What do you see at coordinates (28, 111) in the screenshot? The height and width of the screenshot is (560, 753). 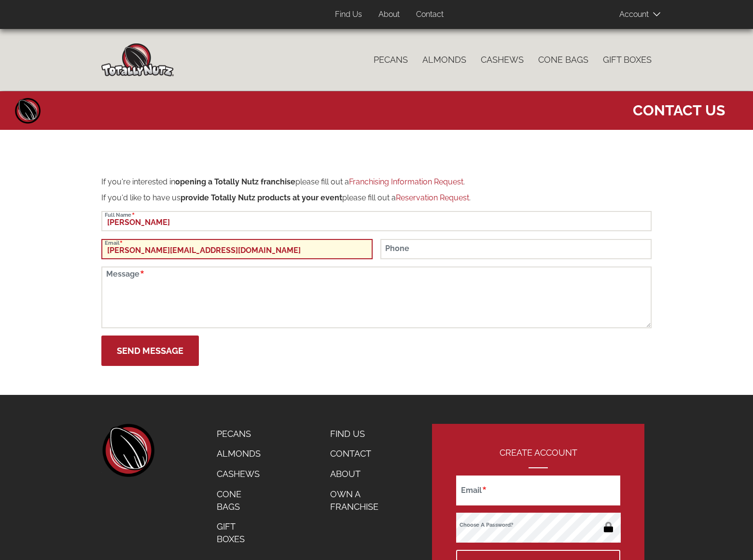 I see `a: Home` at bounding box center [28, 111].